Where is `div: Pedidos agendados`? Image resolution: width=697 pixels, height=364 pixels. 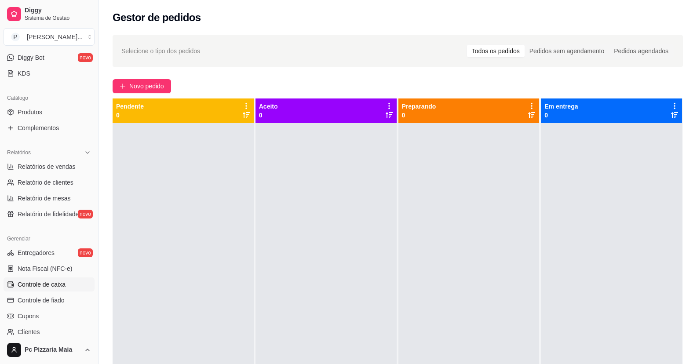 div: Pedidos agendados is located at coordinates (642, 51).